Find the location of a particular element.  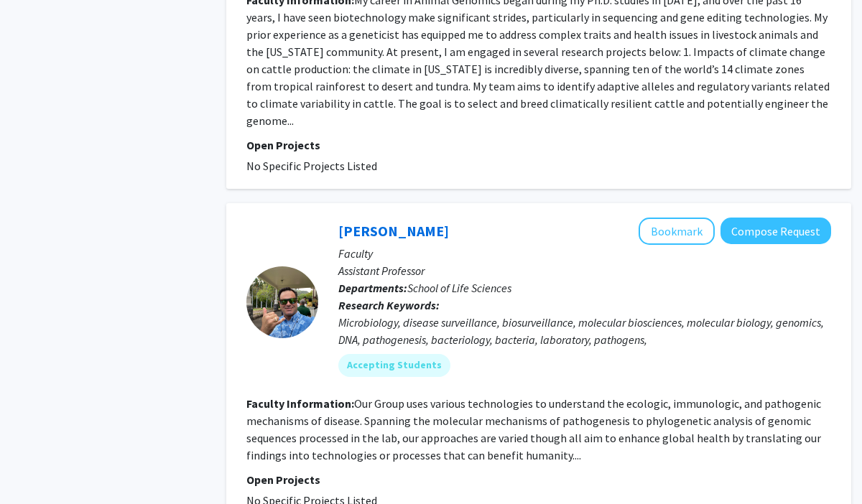

div: Microbiology, disease surveillance, biosurveillance, molecular biosciences, molecular biology, ge... is located at coordinates (585, 331).